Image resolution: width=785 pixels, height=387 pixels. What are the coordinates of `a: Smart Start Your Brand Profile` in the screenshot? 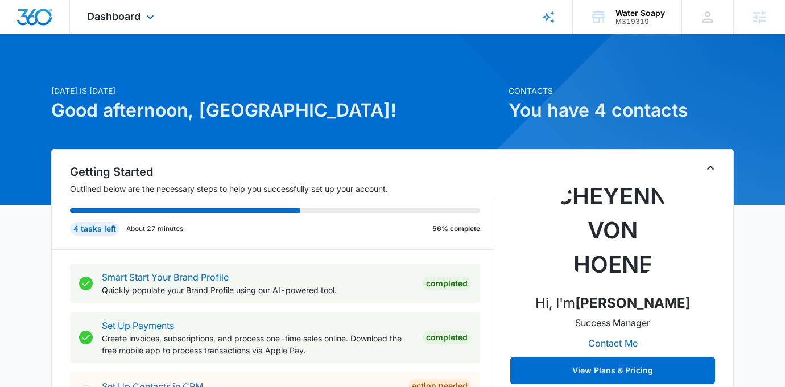 It's located at (165, 277).